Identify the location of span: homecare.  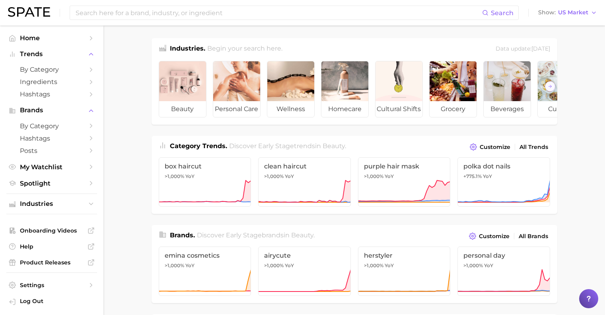
(345, 109).